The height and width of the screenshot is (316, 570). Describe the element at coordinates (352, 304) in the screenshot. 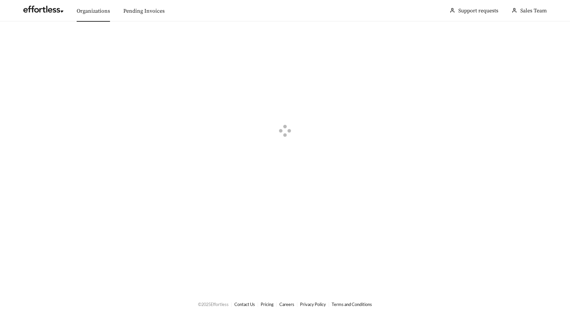

I see `a: Terms and Conditions` at that location.